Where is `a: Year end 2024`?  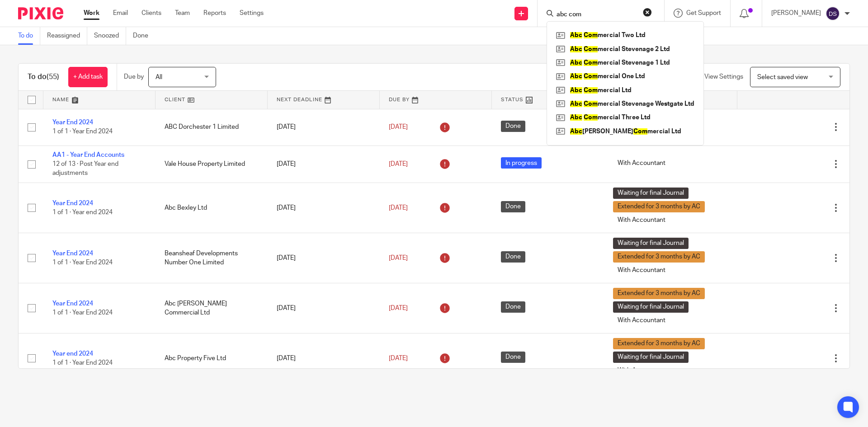
a: Year end 2024 is located at coordinates (73, 354).